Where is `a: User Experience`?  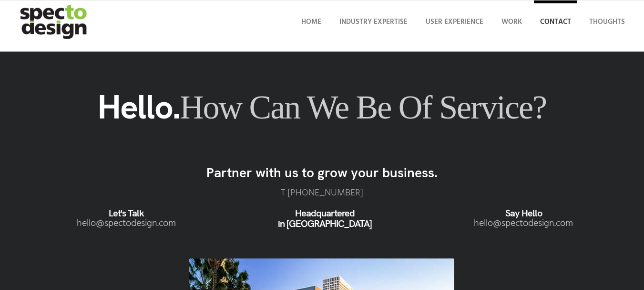 a: User Experience is located at coordinates (454, 22).